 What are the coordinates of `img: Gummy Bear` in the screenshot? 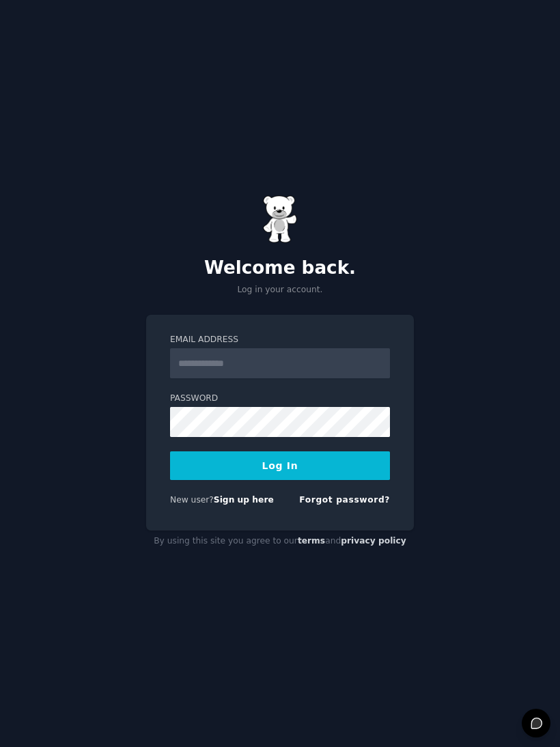 It's located at (280, 220).